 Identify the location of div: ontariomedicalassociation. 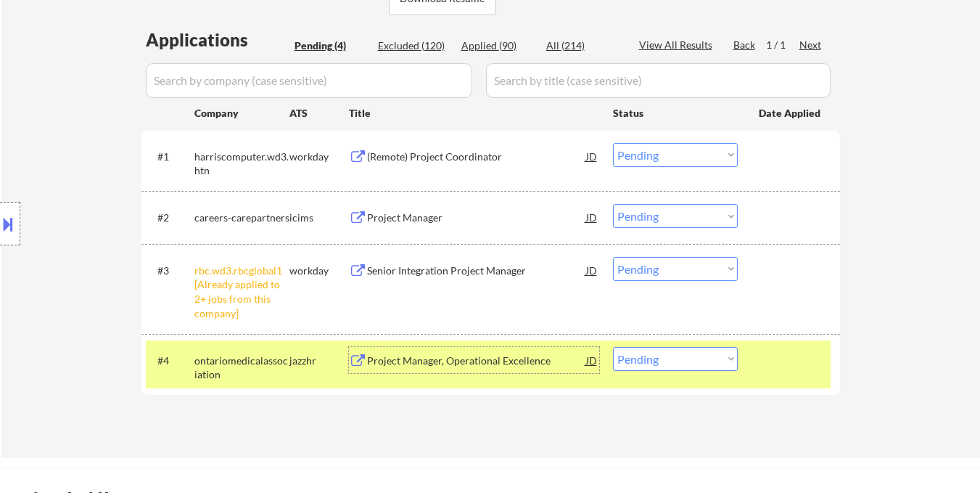
(242, 367).